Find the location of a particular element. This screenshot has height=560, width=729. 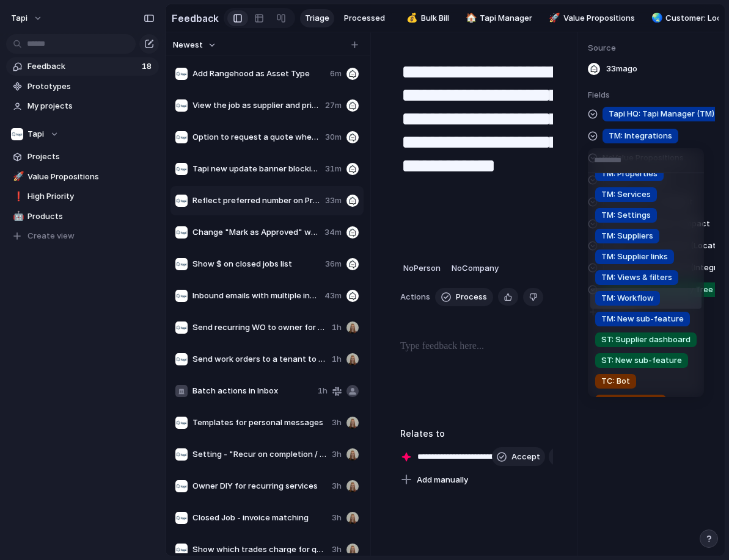

span: TC: Bot is located at coordinates (615, 381).